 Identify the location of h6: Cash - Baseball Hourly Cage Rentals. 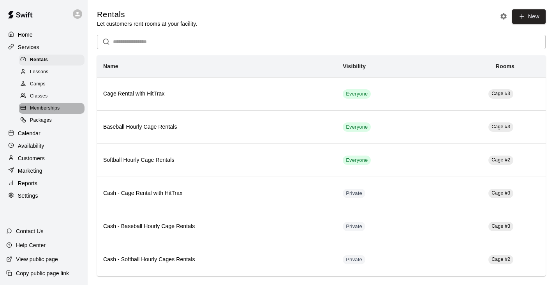
(216, 226).